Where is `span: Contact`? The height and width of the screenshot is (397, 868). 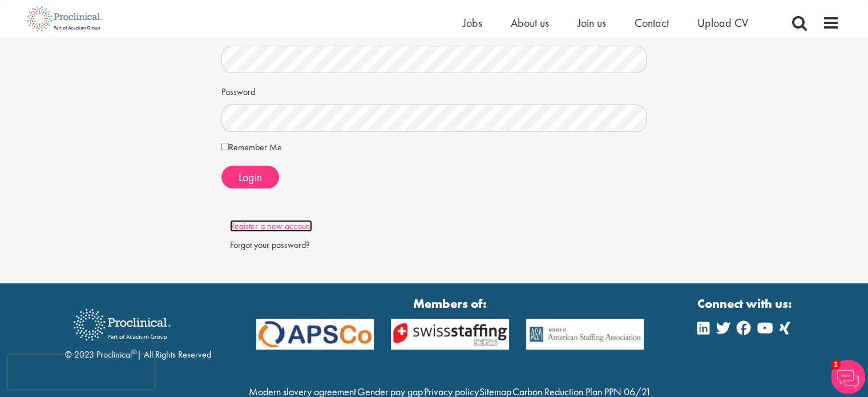 span: Contact is located at coordinates (651, 23).